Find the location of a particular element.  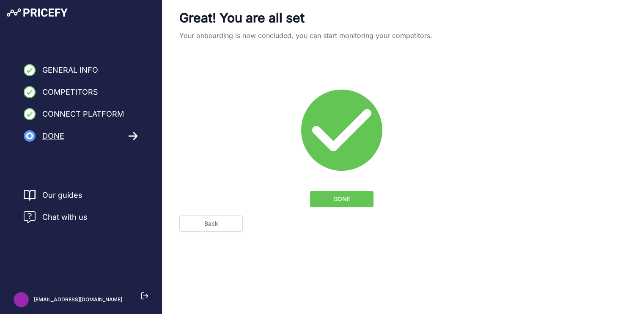

span: DONE is located at coordinates (342, 199).